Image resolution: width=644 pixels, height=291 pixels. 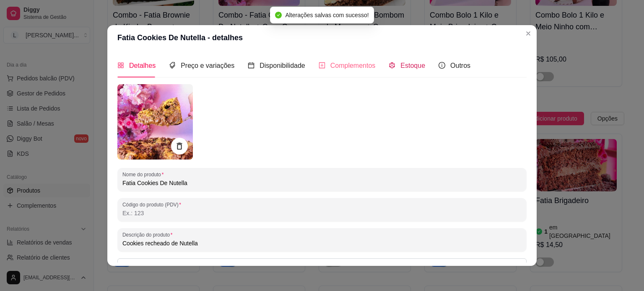 What do you see at coordinates (282, 65) in the screenshot?
I see `span: Disponibilidade` at bounding box center [282, 65].